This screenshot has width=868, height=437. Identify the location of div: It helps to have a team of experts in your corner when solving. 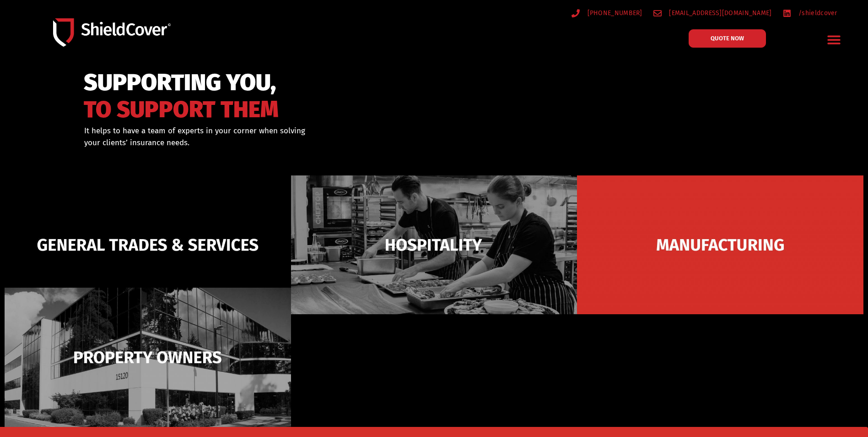
(282, 136).